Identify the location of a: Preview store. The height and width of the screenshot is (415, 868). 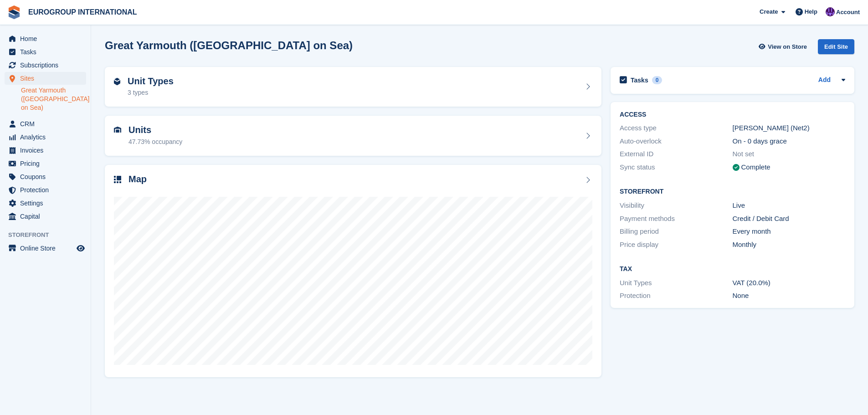
(80, 248).